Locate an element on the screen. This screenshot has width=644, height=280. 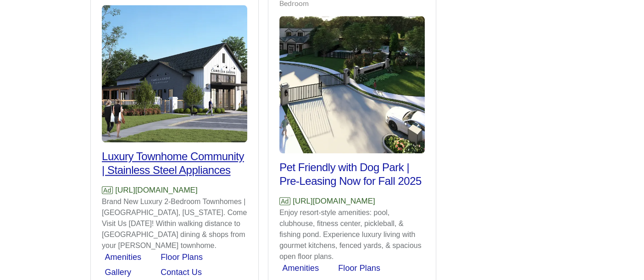
h2: Pet Friendly with Dog Park | Pre-Leasing Now for Fall 2025 is located at coordinates (352, 174).